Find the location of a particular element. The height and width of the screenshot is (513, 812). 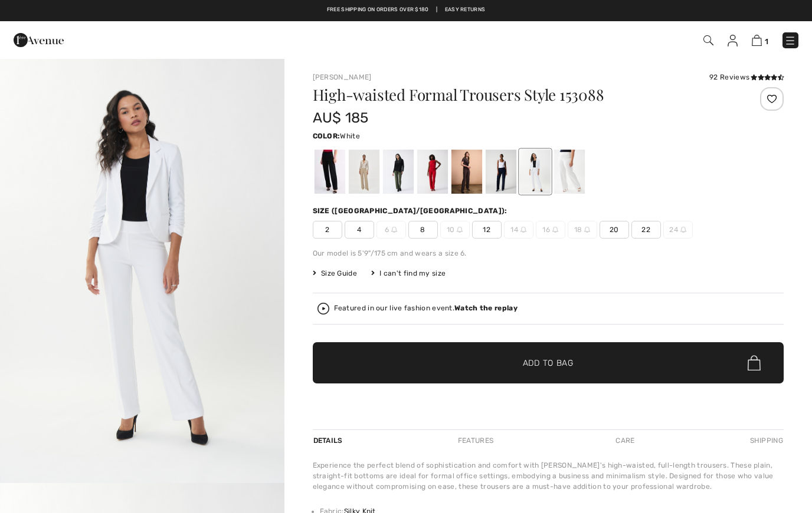

div: Java is located at coordinates (363, 172).